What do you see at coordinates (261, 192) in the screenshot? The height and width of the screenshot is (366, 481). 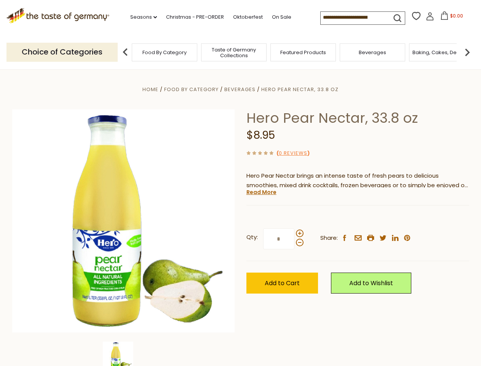 I see `a: Read More` at bounding box center [261, 192].